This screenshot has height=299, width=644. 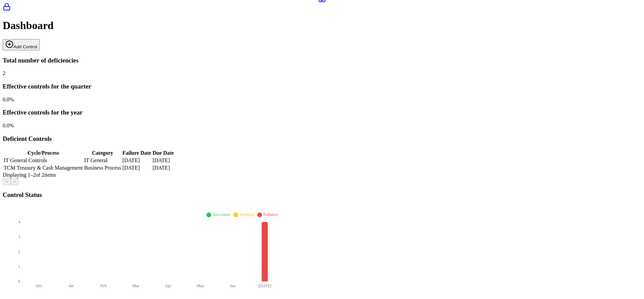 What do you see at coordinates (19, 236) in the screenshot?
I see `tspan: 3` at bounding box center [19, 236].